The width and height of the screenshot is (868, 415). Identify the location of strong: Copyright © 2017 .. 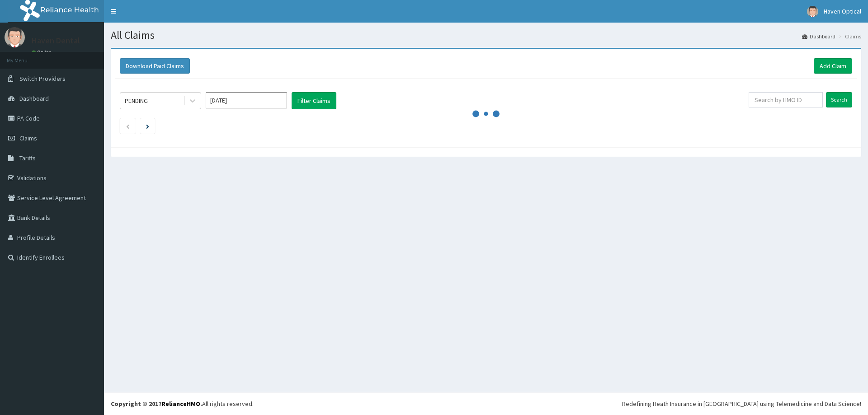
(157, 404).